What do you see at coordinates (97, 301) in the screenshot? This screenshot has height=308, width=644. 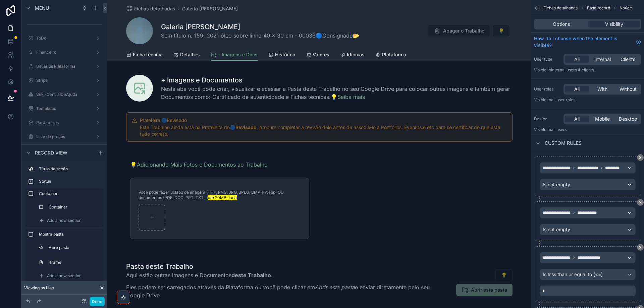 I see `button: Done` at bounding box center [97, 301].